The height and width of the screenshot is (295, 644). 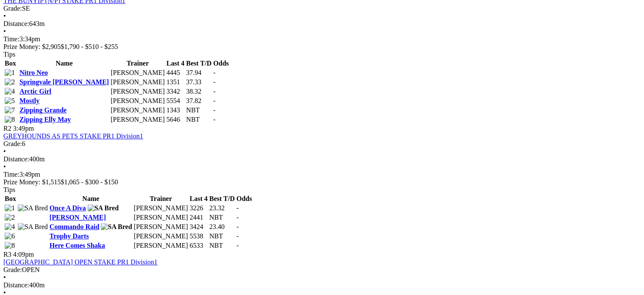 What do you see at coordinates (175, 111) in the screenshot?
I see `td: 1343` at bounding box center [175, 111].